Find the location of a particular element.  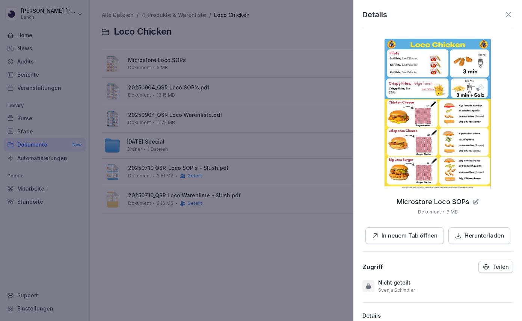

button: In neuem Tab öffnen is located at coordinates (405, 236).